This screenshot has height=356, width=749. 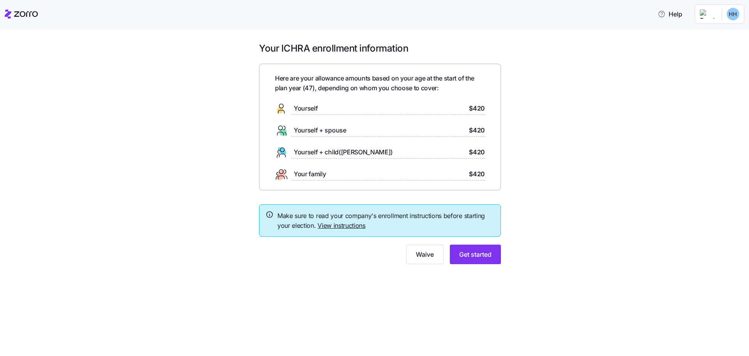 What do you see at coordinates (341, 225) in the screenshot?
I see `a: View instructions` at bounding box center [341, 225].